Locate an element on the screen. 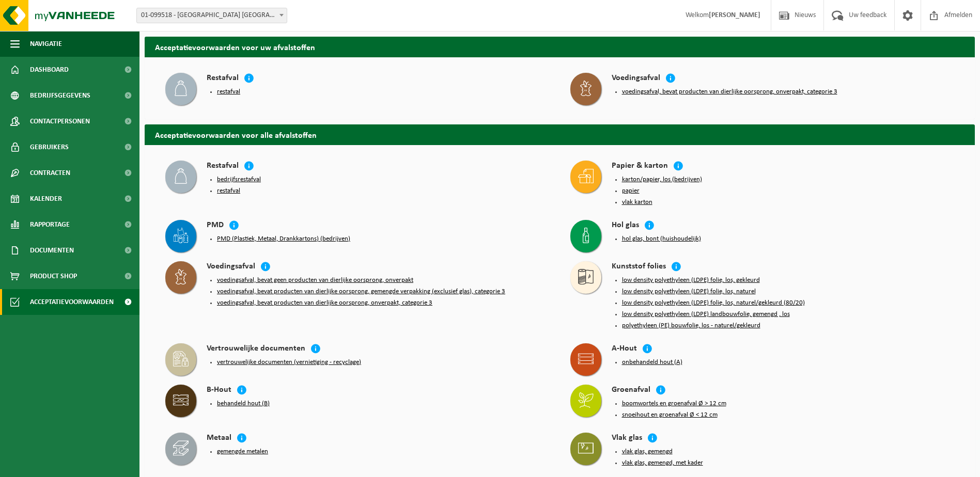 The image size is (980, 477). h4: Vertrouwelijke documenten is located at coordinates (255, 349).